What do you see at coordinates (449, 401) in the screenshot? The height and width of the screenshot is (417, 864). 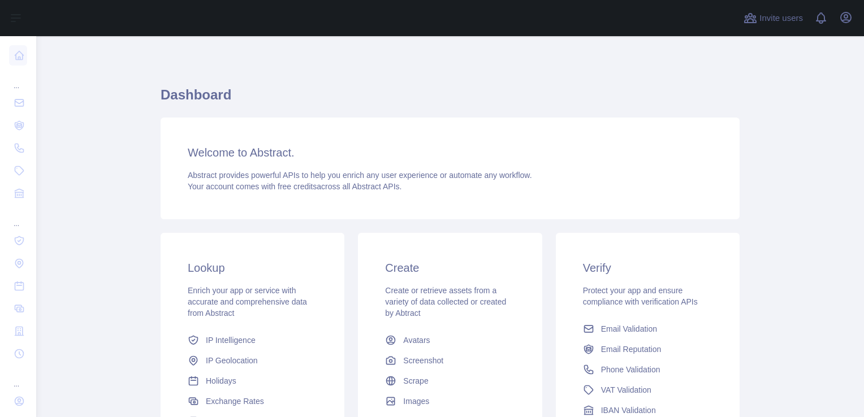 I see `a: Images` at bounding box center [449, 401].